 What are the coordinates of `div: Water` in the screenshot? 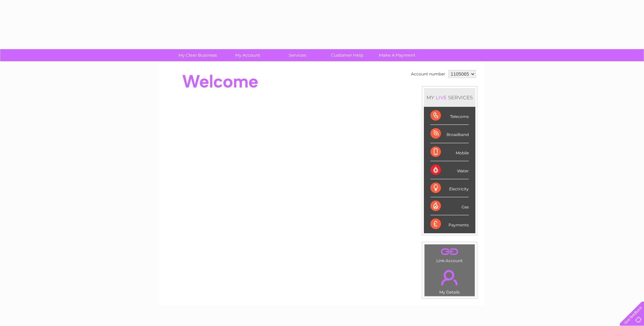 It's located at (449, 170).